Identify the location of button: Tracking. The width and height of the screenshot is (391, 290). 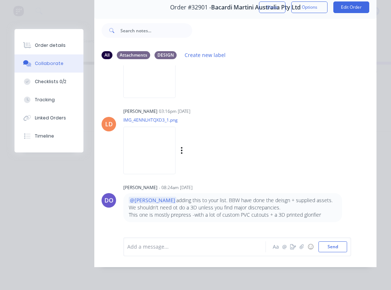
(49, 100).